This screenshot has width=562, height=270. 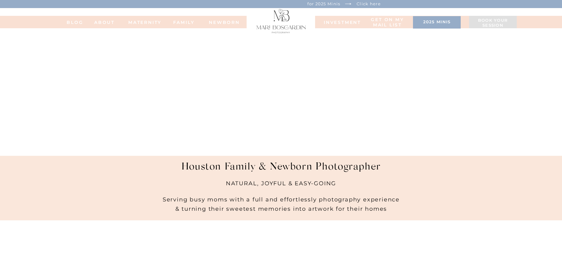 I want to click on nav: Get on my MAIL list, so click(x=387, y=22).